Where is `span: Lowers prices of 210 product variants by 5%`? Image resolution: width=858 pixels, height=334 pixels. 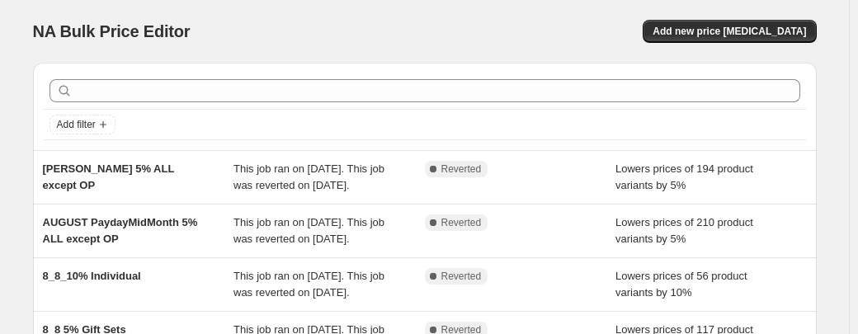 span: Lowers prices of 210 product variants by 5% is located at coordinates (684, 230).